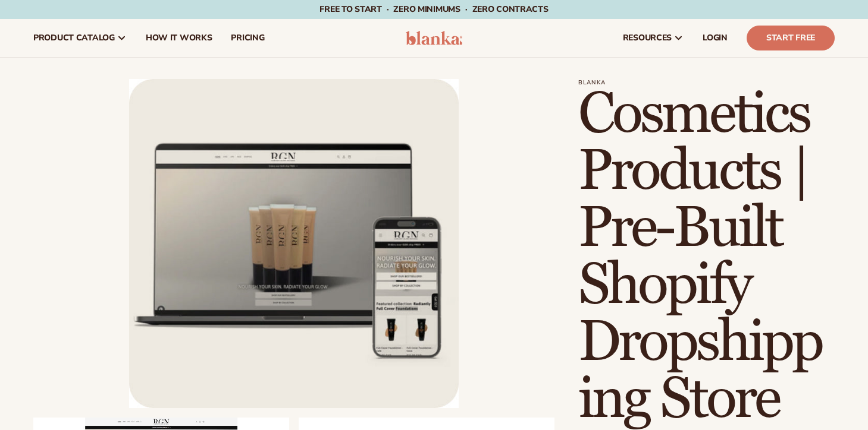 This screenshot has height=430, width=868. What do you see at coordinates (247, 38) in the screenshot?
I see `a: pricing` at bounding box center [247, 38].